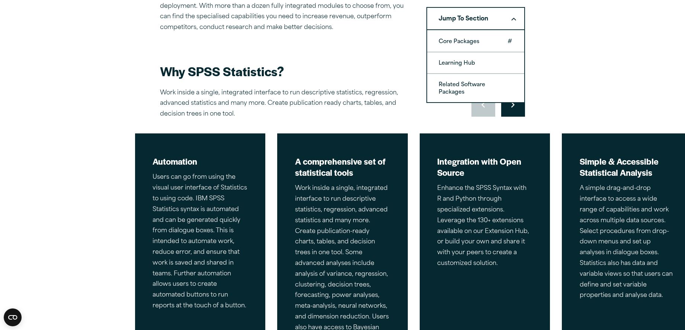  Describe the element at coordinates (475, 66) in the screenshot. I see `ol: Jump To SectionDownward pointing chevron` at that location.